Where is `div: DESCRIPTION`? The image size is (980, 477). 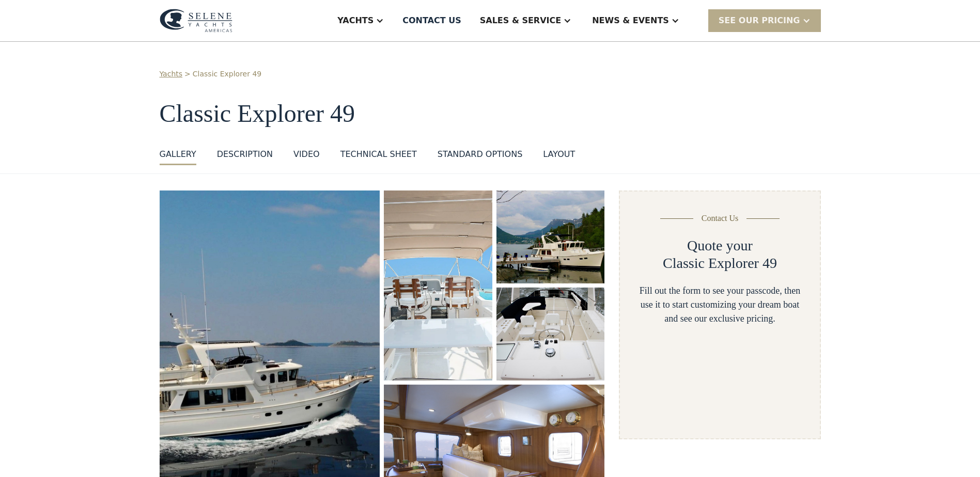
div: DESCRIPTION is located at coordinates (245, 154).